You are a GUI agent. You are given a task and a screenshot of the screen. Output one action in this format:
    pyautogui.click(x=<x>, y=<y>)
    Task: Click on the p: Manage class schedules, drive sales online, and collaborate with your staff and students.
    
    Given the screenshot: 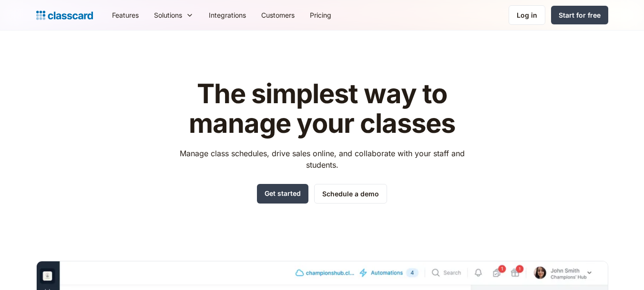 What is the action you would take?
    pyautogui.click(x=322, y=159)
    